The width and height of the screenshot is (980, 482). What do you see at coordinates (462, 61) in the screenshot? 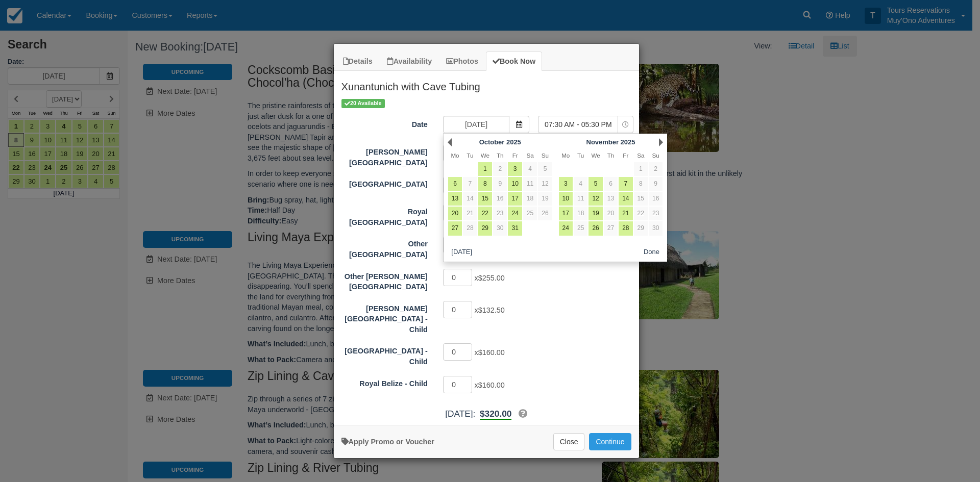
I see `a: Photos` at bounding box center [462, 61].